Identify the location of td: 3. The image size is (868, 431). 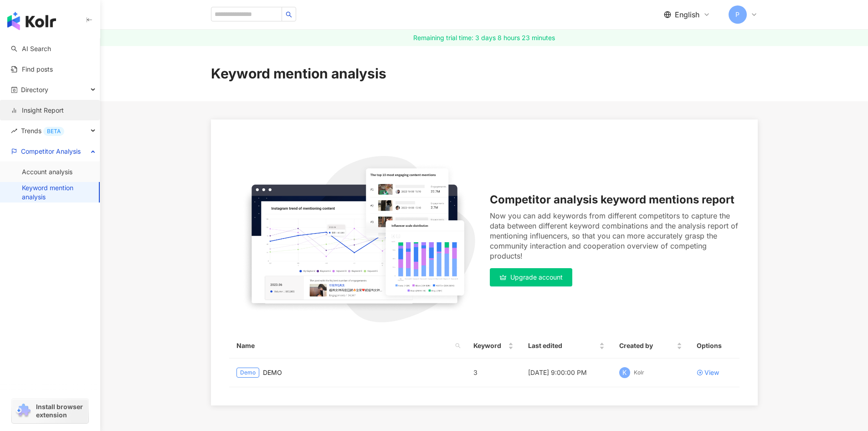
(493, 373).